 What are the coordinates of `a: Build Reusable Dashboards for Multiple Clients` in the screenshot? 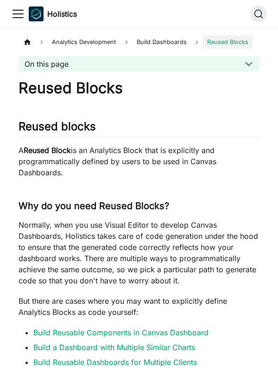 It's located at (115, 362).